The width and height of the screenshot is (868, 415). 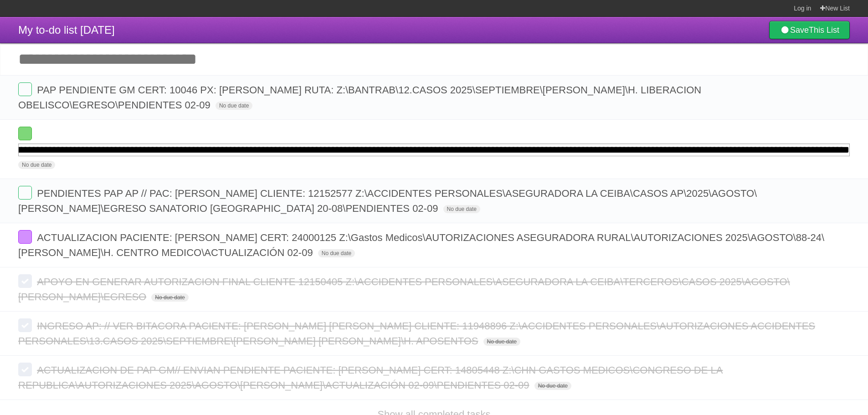 I want to click on span: APOYO EN GENERAR AUTORIZACION FINAL CLIENTE 12150405 Z:\ACCIDENTES PERSONALES\ASEGURADORA LA CEIB..., so click(x=404, y=289).